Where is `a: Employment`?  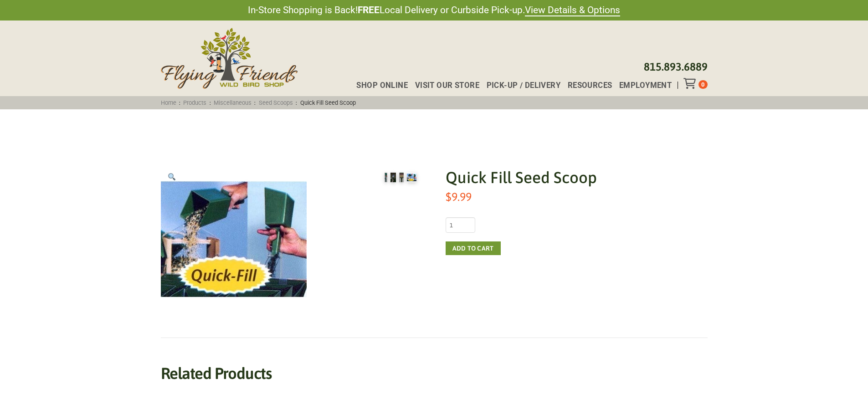 a: Employment is located at coordinates (642, 85).